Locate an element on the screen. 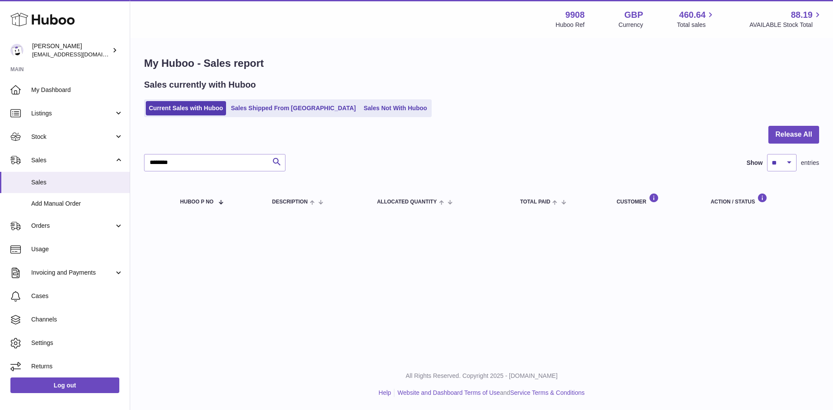 The image size is (833, 410). span: Huboo P no is located at coordinates (197, 202).